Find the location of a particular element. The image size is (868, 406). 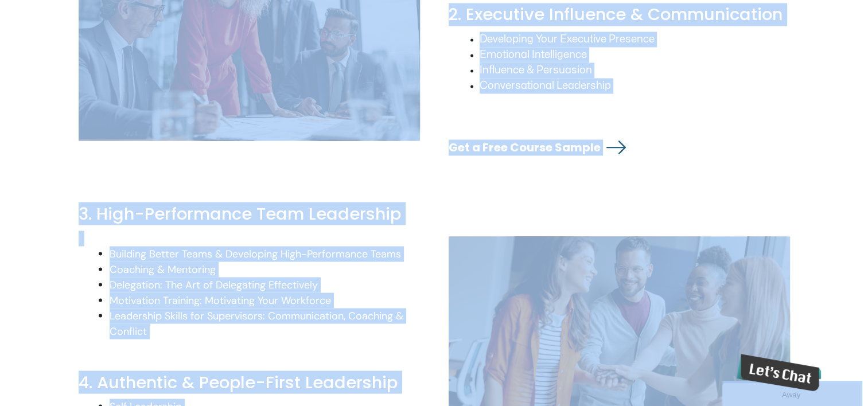

h2: 3. High-Performance Team Leadership is located at coordinates (249, 214).